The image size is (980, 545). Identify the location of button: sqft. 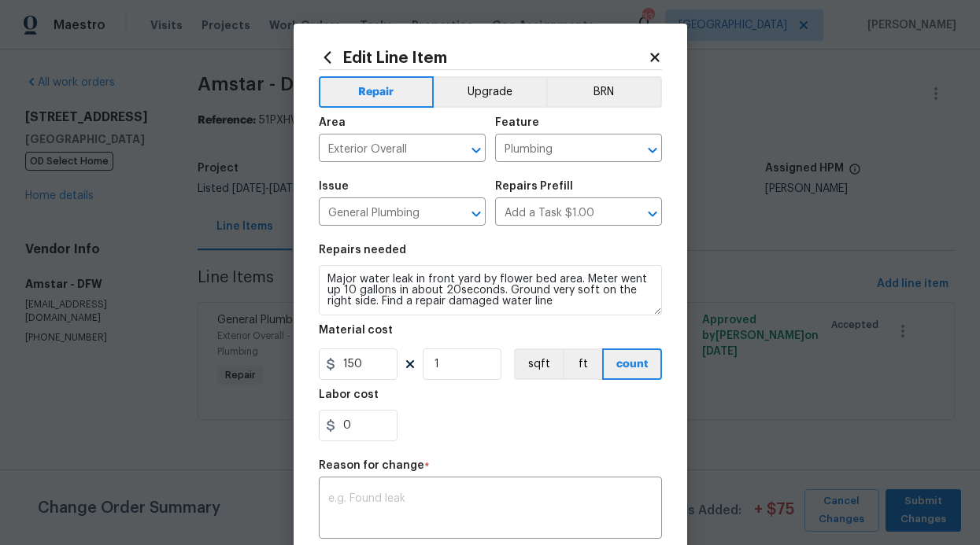
(539, 365).